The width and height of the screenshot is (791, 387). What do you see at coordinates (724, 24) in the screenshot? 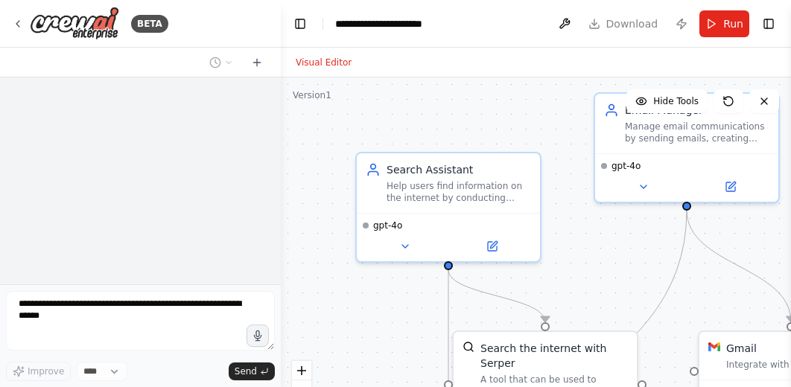
I see `button: Run` at bounding box center [724, 24].